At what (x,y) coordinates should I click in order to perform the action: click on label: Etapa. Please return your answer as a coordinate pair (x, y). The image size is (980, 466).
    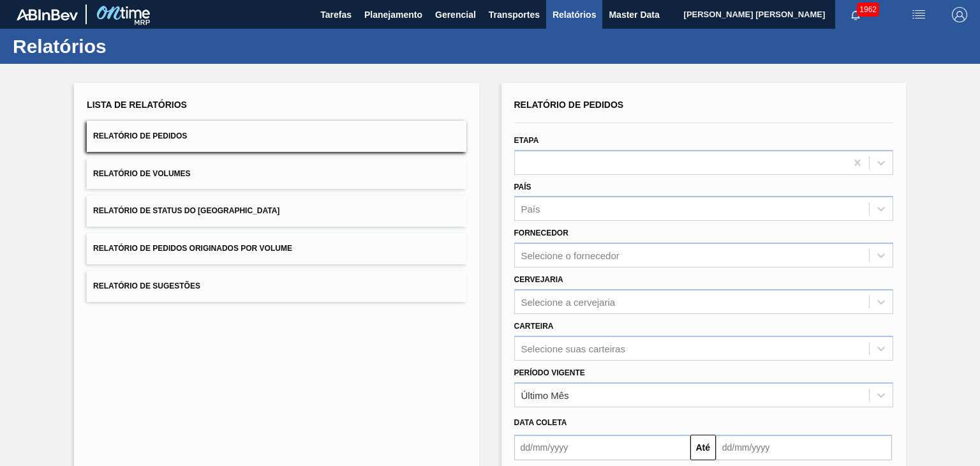
    Looking at the image, I should click on (526, 140).